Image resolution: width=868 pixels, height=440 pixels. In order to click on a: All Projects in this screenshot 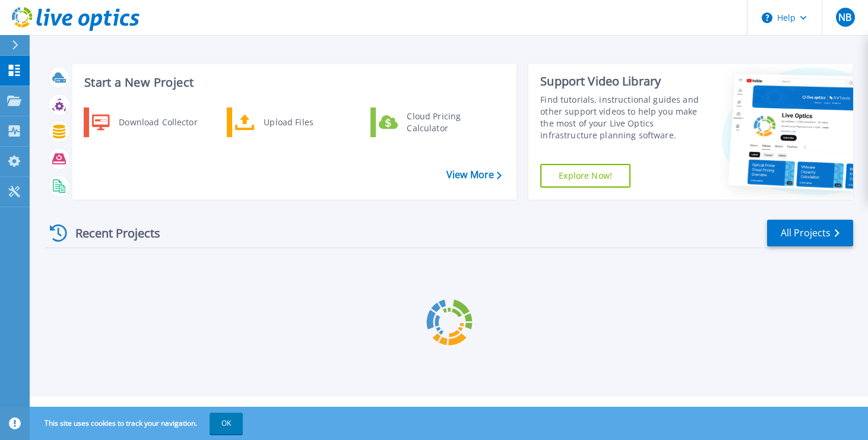, I will do `click(810, 233)`.